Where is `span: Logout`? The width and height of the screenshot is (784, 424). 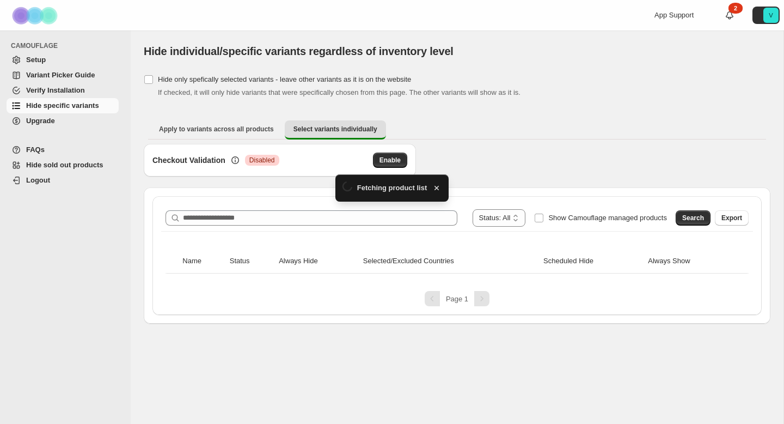 span: Logout is located at coordinates (38, 180).